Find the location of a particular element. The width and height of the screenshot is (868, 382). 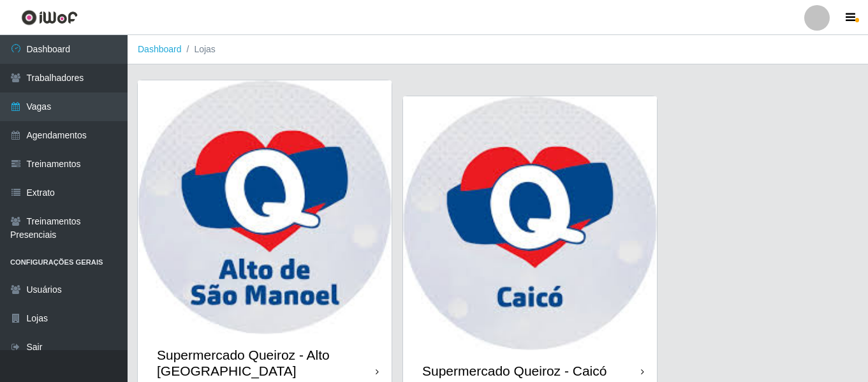

nav: breadcrumb is located at coordinates (498, 50).